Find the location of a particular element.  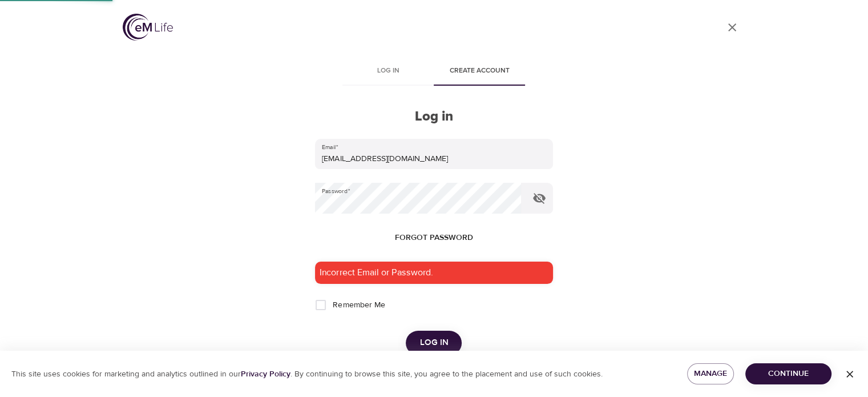

a: Privacy Policy is located at coordinates (265, 374).